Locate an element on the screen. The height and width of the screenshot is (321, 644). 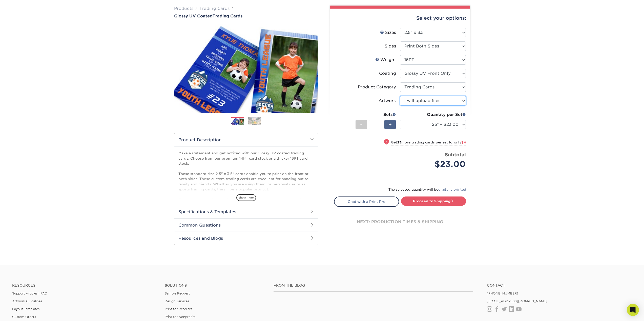
div: Product Category is located at coordinates (377, 87).